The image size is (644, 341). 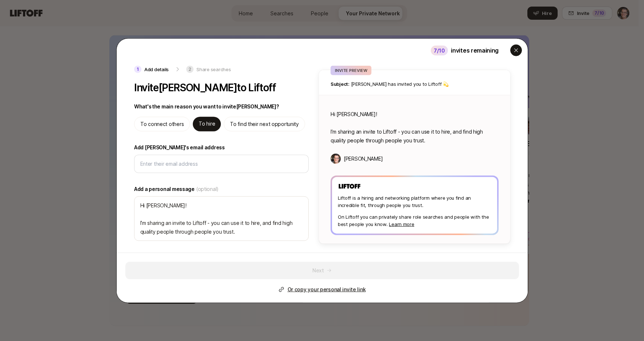 What do you see at coordinates (475, 50) in the screenshot?
I see `p: invites remaining` at bounding box center [475, 50].